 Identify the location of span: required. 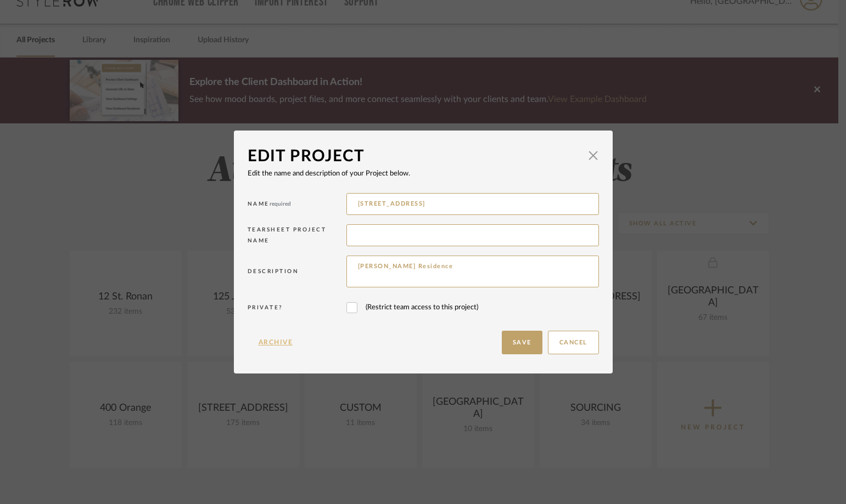
(280, 204).